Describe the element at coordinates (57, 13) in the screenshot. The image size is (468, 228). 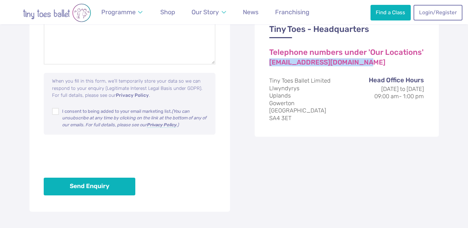
I see `img: tiny toes ballet` at that location.